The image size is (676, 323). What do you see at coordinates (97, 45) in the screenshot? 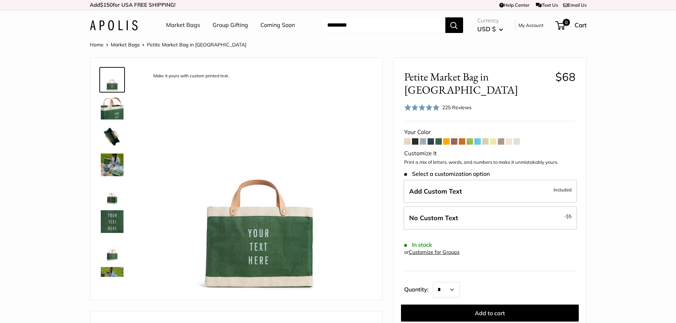
I see `a: Home` at bounding box center [97, 45].